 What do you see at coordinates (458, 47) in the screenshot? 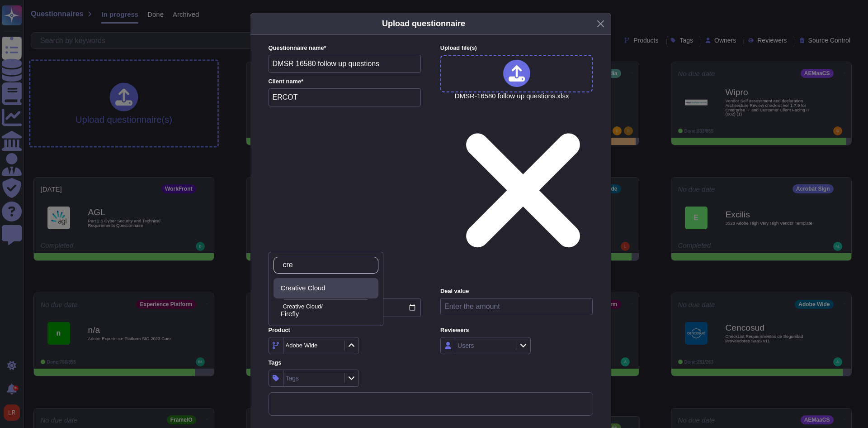
I see `span: Upload file (s)` at bounding box center [458, 47].